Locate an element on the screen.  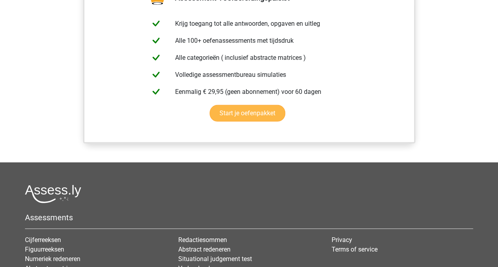
a: Cijferreeksen is located at coordinates (43, 239).